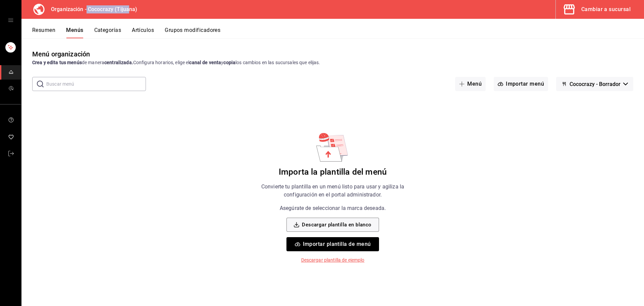 This screenshot has width=644, height=306. What do you see at coordinates (43, 32) in the screenshot?
I see `button: Resumen` at bounding box center [43, 32].